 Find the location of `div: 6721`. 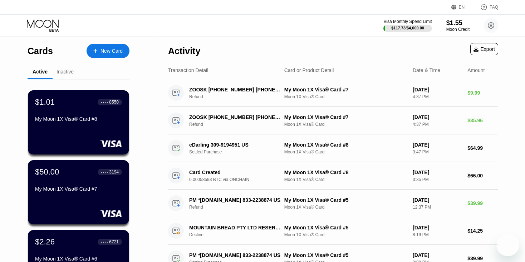

div: 6721 is located at coordinates (114, 242).